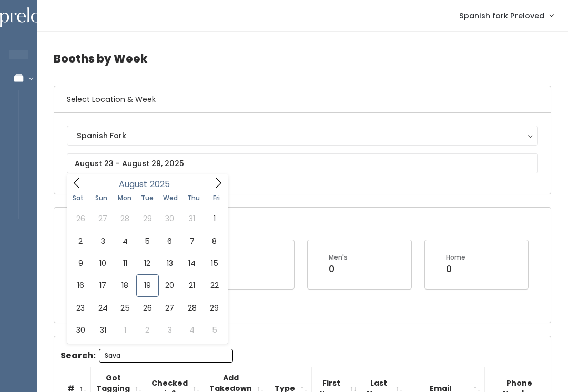 This screenshot has width=568, height=392. I want to click on span: August 4, 2025, so click(125, 241).